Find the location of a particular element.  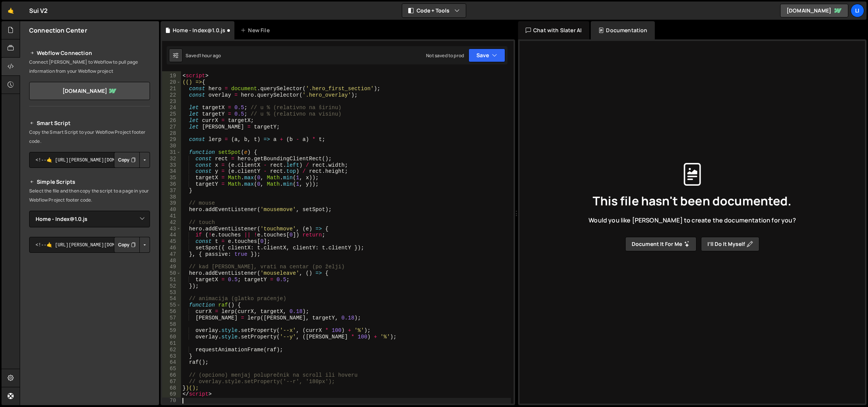

div: 44 is located at coordinates (172, 235).